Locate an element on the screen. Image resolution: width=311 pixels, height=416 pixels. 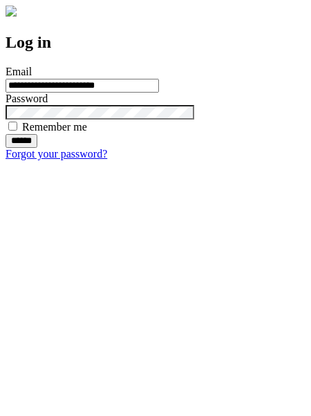
h2: Log in is located at coordinates (155, 42).